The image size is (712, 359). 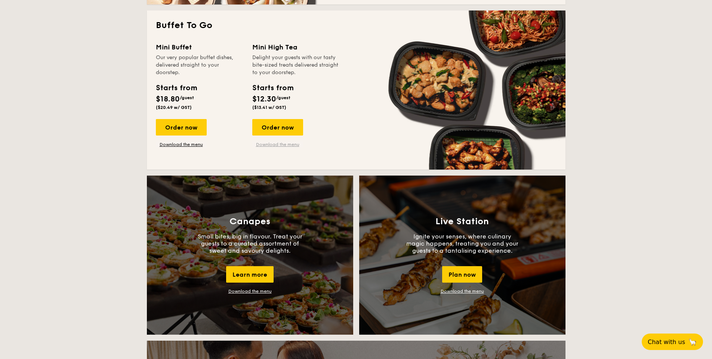 What do you see at coordinates (463, 243) in the screenshot?
I see `p: Ignite your senses, where culinary magic happens, treating you and your guests to a tantalising e...` at bounding box center [463, 243].